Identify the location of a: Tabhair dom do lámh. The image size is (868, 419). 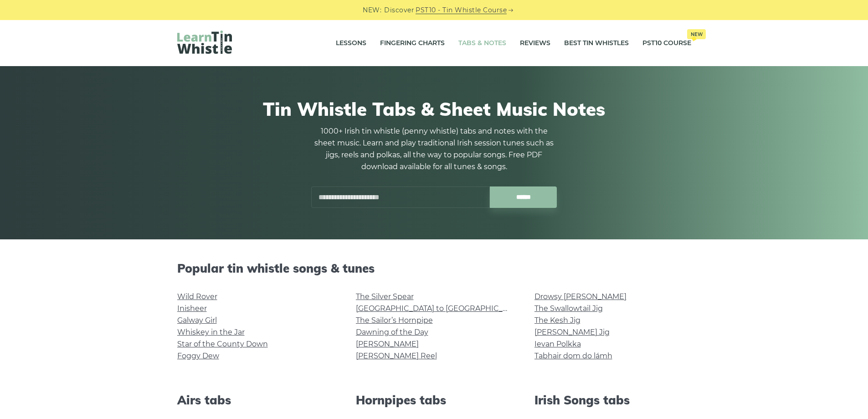
(573, 355).